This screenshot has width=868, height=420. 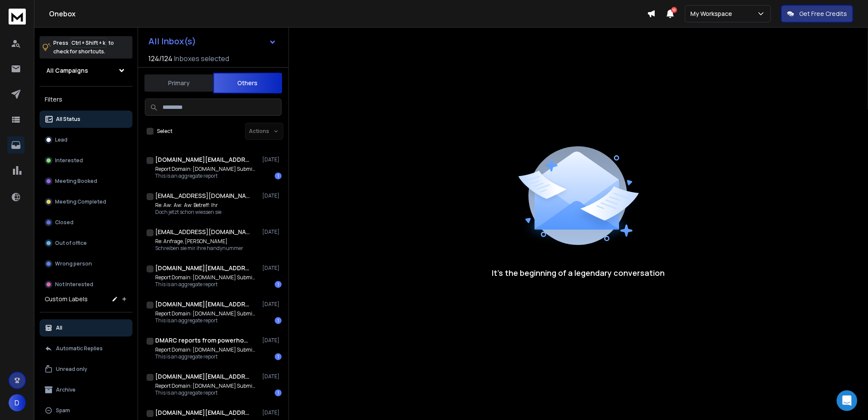 I want to click on p: Doch jetzt schon wiessen sie, so click(x=188, y=212).